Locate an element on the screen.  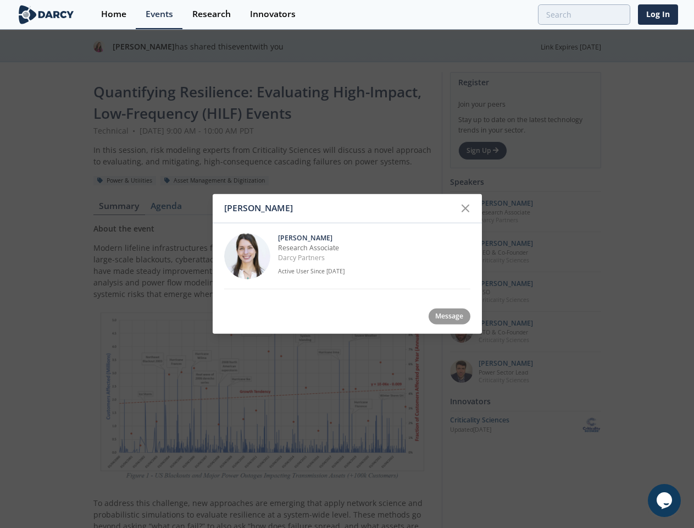
div: Message is located at coordinates (449, 316).